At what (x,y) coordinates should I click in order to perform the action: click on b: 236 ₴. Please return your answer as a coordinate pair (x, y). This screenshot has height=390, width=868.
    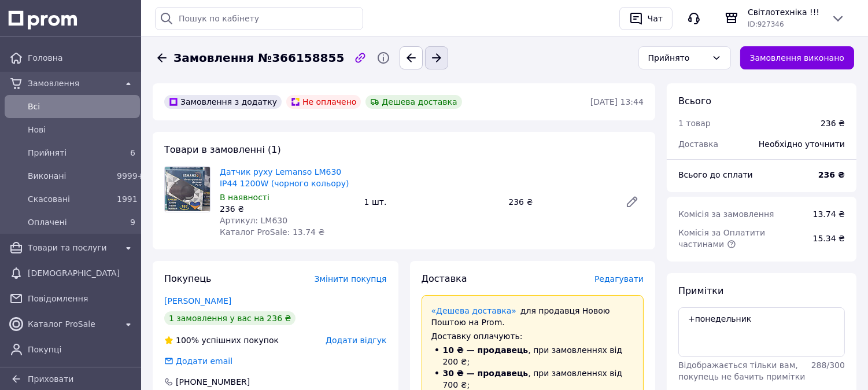
    Looking at the image, I should click on (832, 175).